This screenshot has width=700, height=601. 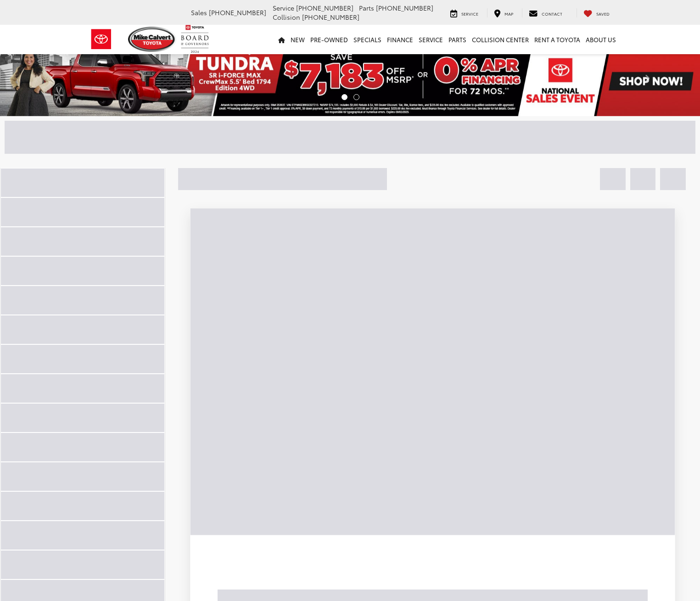 What do you see at coordinates (366, 7) in the screenshot?
I see `span: Parts` at bounding box center [366, 7].